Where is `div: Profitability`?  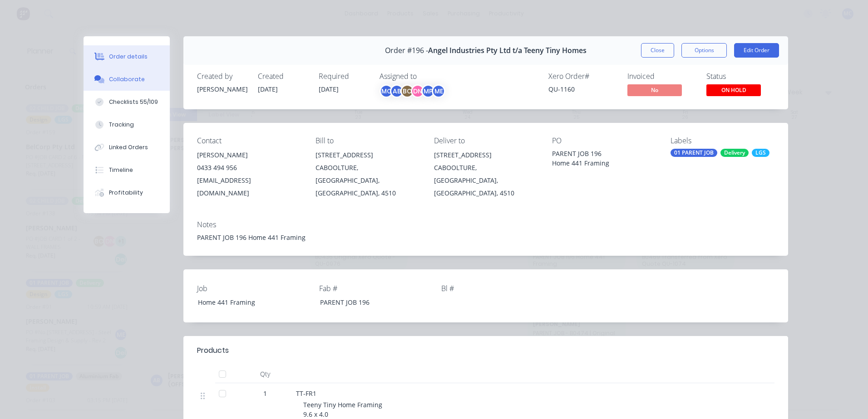
div: Profitability is located at coordinates (126, 192).